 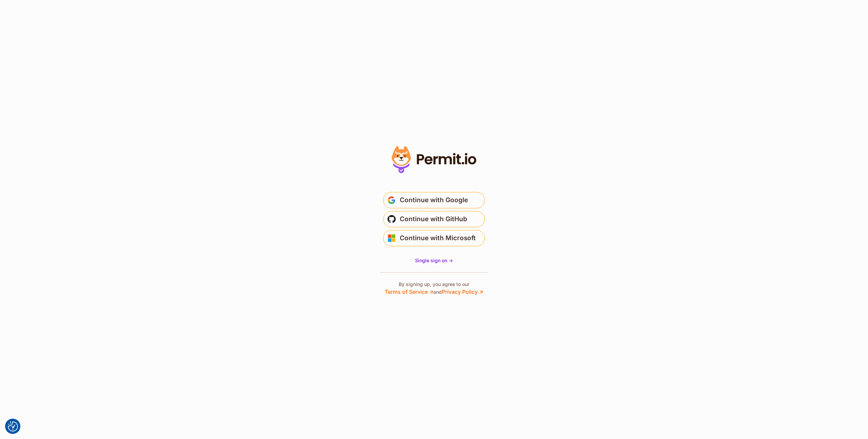 I want to click on button: Consent Preferences, so click(x=13, y=426).